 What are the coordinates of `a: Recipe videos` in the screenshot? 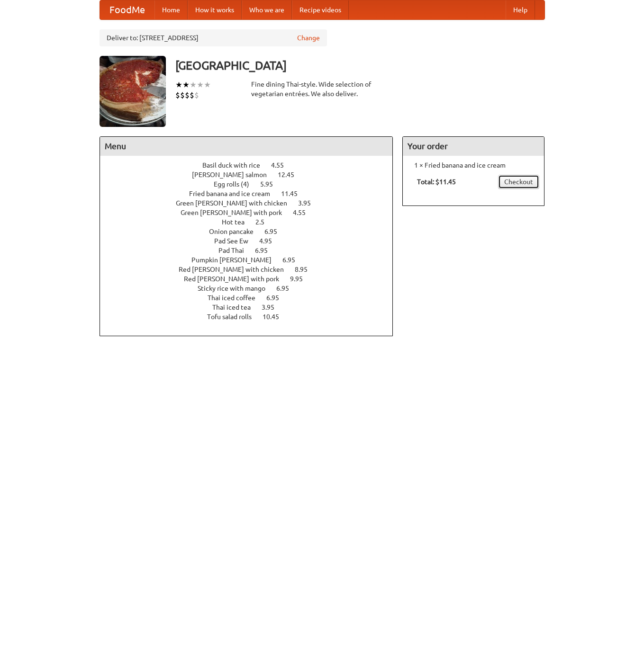 It's located at (320, 10).